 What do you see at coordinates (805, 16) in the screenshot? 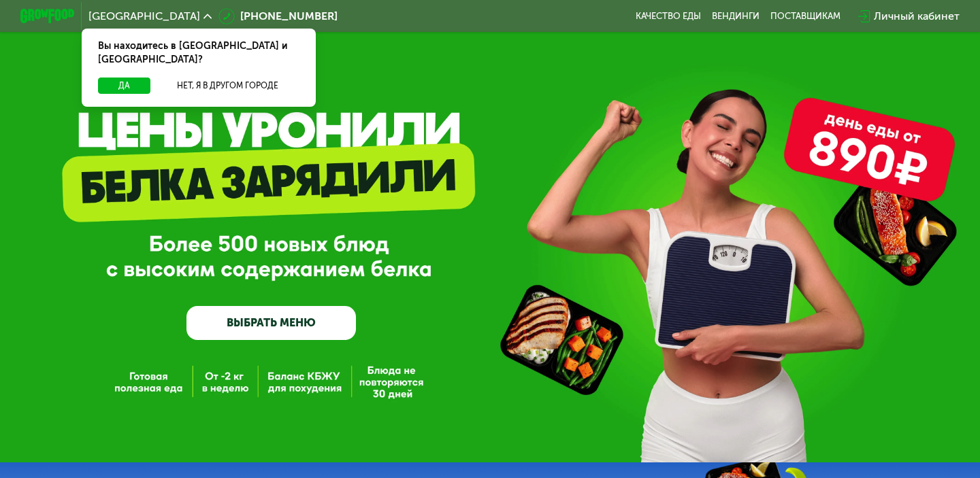
I see `div: поставщикам` at bounding box center [805, 16].